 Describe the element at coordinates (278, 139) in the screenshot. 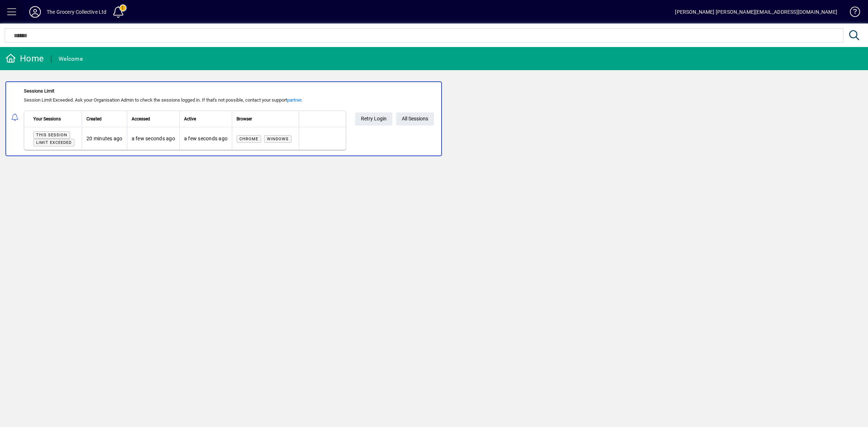

I see `span: Windows` at that location.